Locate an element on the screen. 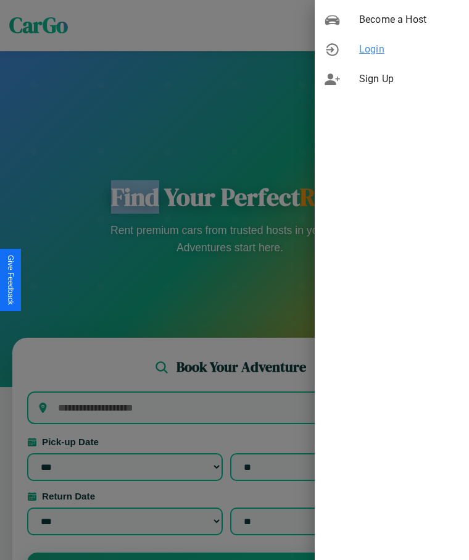 This screenshot has width=469, height=560. div: Give Feedback is located at coordinates (10, 280).